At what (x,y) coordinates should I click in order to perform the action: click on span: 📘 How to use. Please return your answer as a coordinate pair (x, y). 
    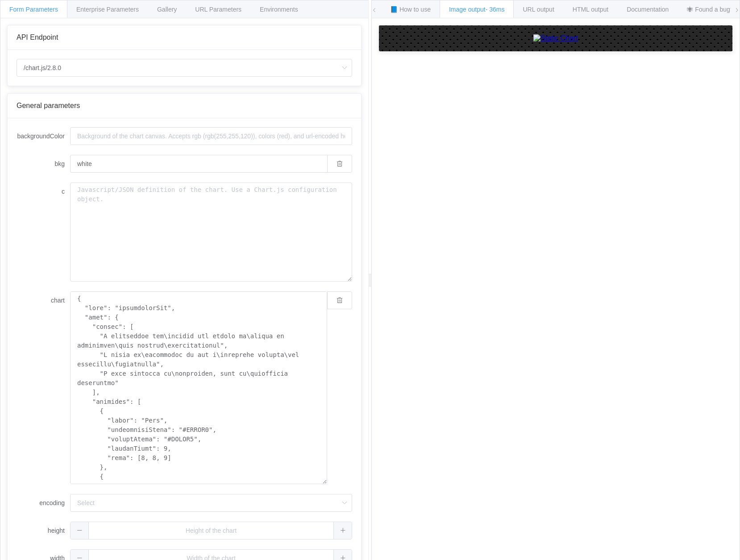
    Looking at the image, I should click on (410, 9).